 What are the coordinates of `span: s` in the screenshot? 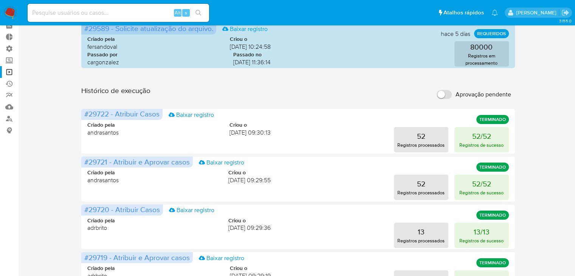 It's located at (186, 12).